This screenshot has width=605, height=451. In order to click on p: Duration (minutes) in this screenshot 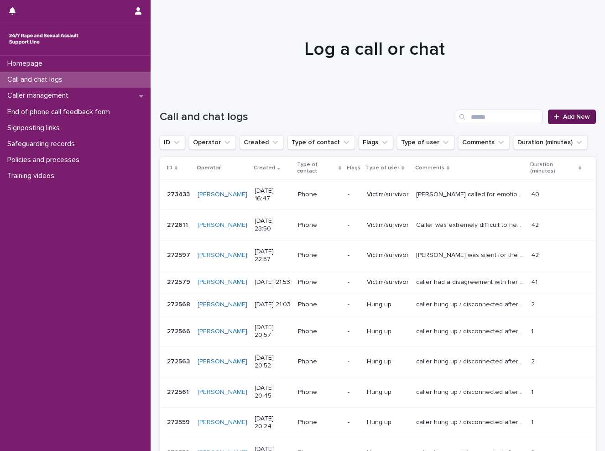, I will do `click(553, 168)`.